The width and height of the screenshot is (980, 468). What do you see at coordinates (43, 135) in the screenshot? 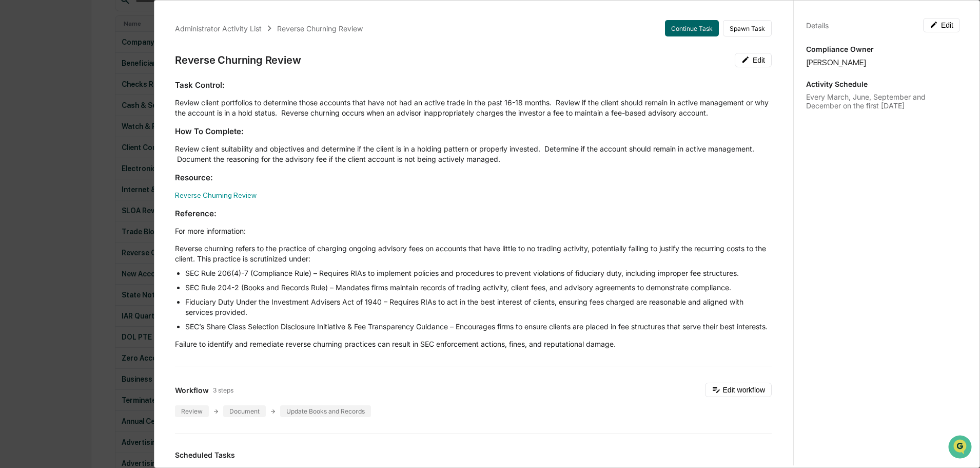
I see `span: Preclearance` at bounding box center [43, 135].